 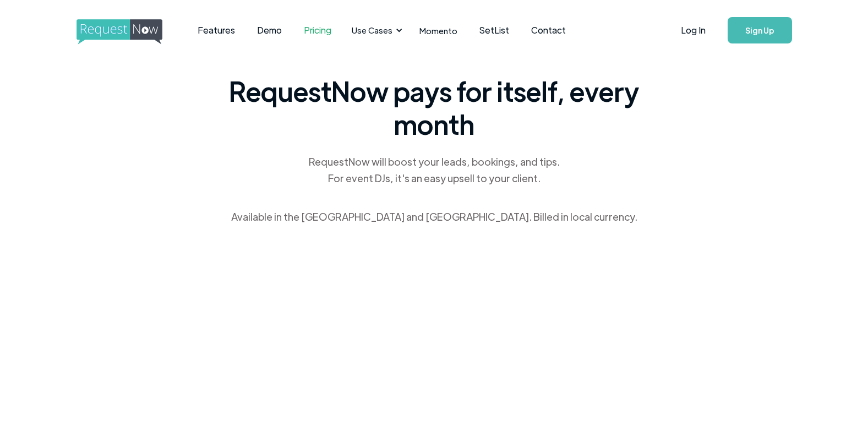 I want to click on a: Sign Up, so click(x=760, y=30).